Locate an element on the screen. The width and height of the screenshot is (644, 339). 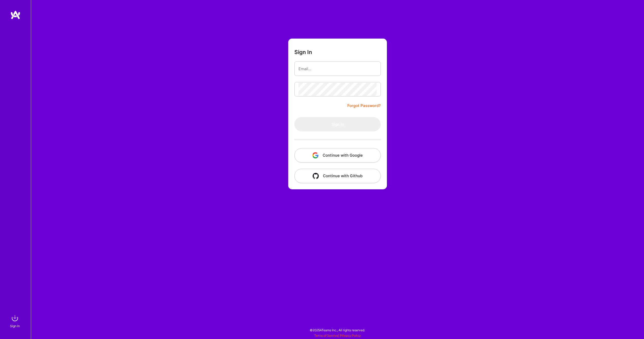
input: Email... is located at coordinates (338, 69).